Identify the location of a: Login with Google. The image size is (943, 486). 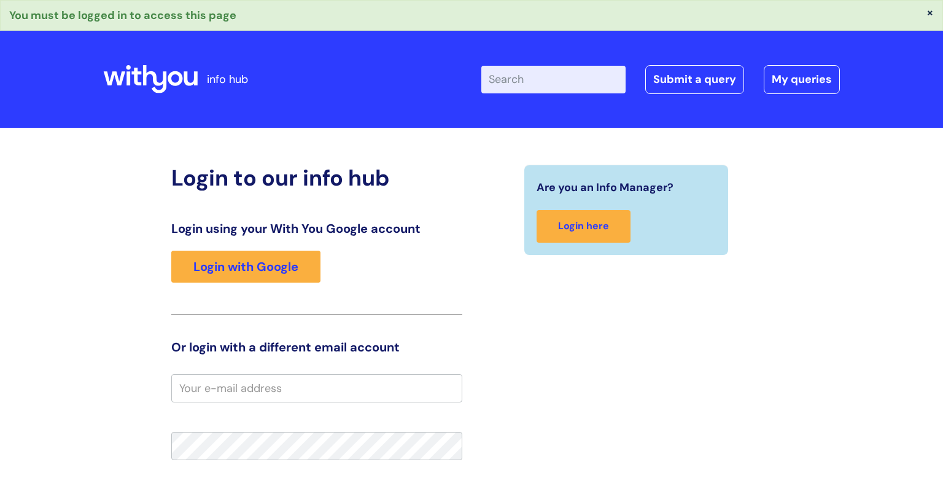
(246, 267).